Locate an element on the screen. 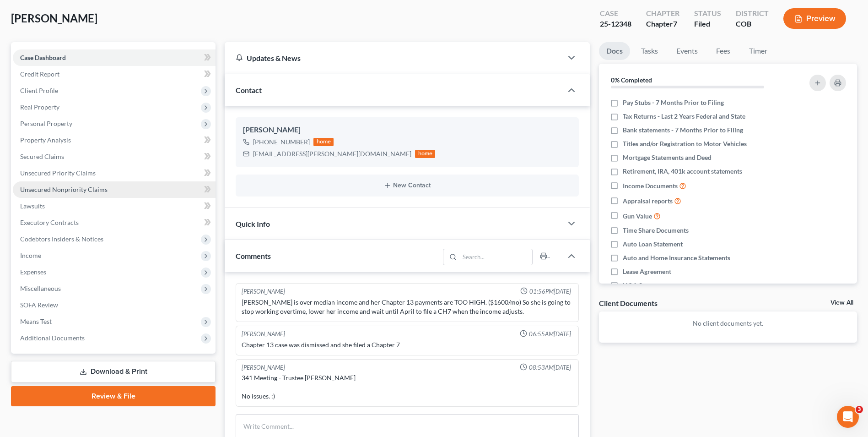  a: Timer is located at coordinates (758, 51).